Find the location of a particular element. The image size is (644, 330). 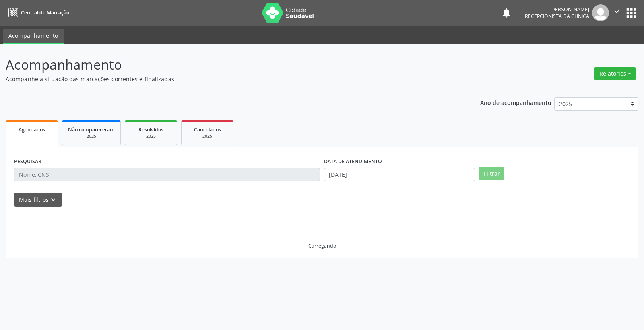

p: Acompanhe a situação das marcações correntes e finalizadas is located at coordinates (227, 79).